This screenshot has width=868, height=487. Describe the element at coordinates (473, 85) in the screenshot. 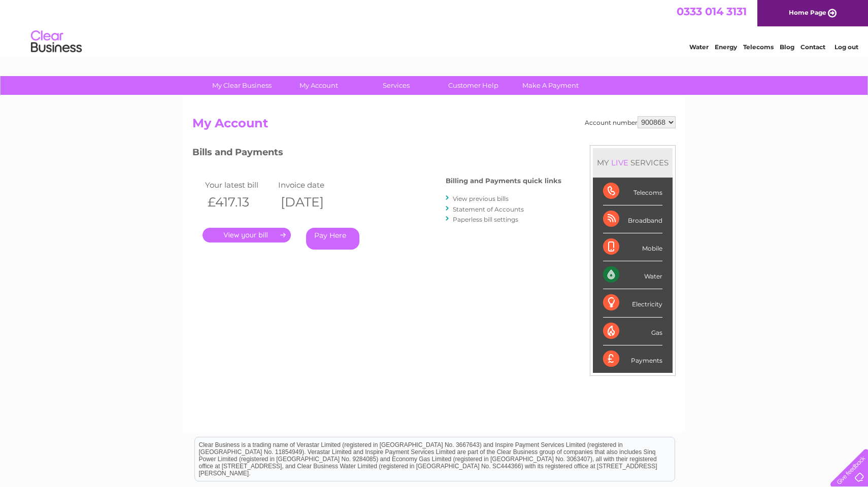

I see `a: Customer Help` at that location.